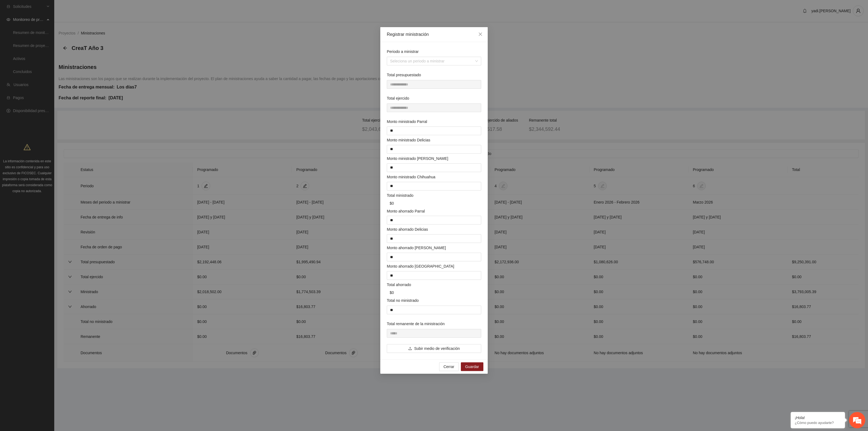  I want to click on input: Monto ahorrado Delicias, so click(434, 239).